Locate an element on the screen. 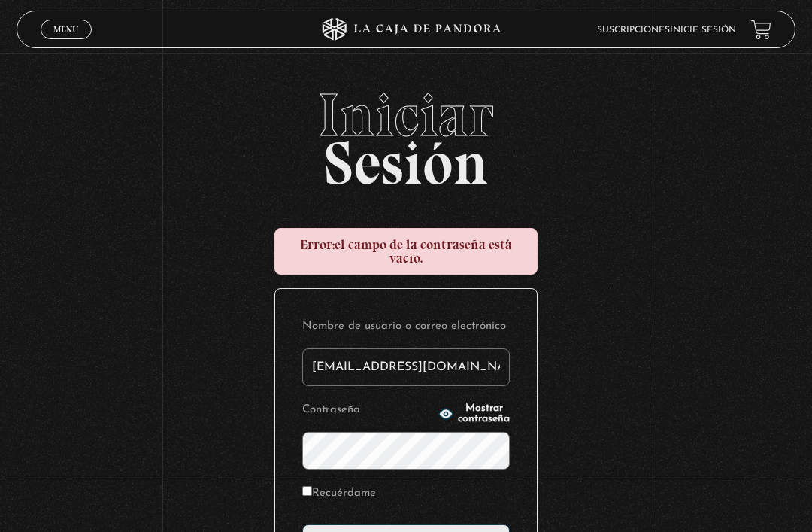 This screenshot has height=532, width=812. input: Recuérdame is located at coordinates (307, 490).